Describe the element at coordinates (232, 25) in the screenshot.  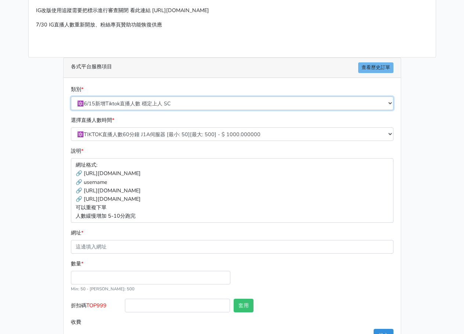
I see `p: 7/30 IG直播人數重新開放、粉絲專頁贊助功能恢復供應` at that location.